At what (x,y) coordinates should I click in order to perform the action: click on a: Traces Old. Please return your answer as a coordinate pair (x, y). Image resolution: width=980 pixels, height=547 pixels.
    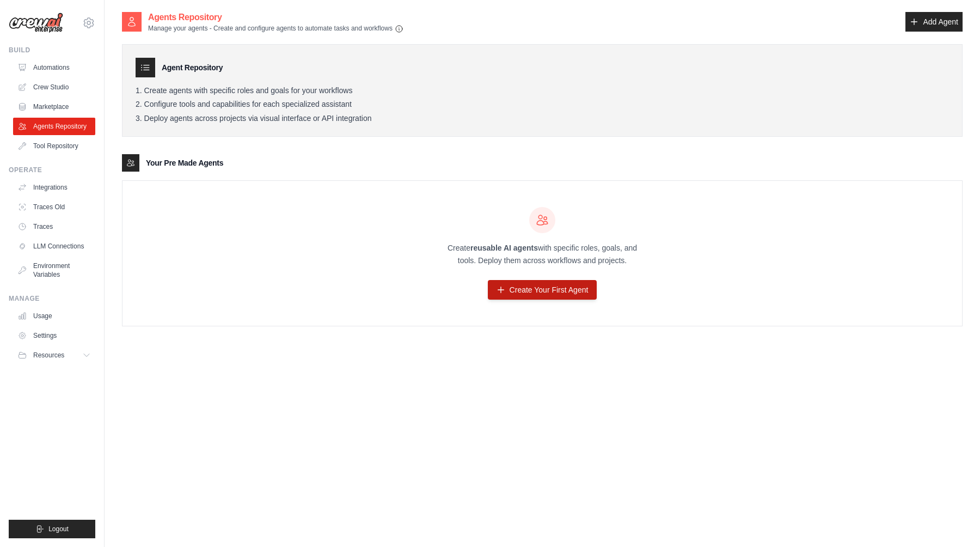
    Looking at the image, I should click on (54, 207).